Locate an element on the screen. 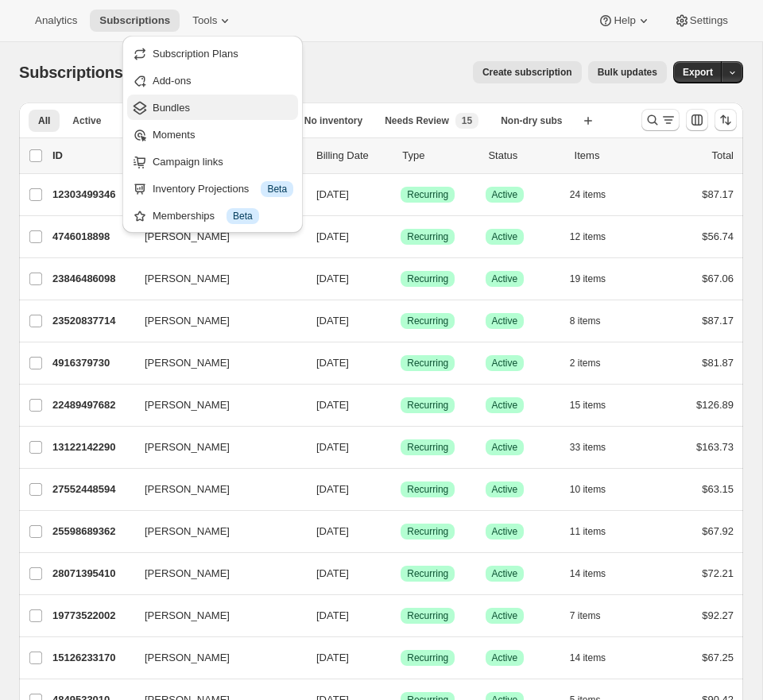 The image size is (763, 700). span: Needs Review is located at coordinates (416, 120).